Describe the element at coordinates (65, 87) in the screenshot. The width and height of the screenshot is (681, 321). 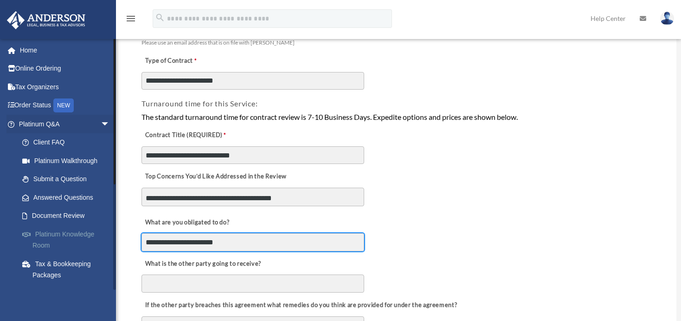
I see `a: Tax Organizers` at that location.